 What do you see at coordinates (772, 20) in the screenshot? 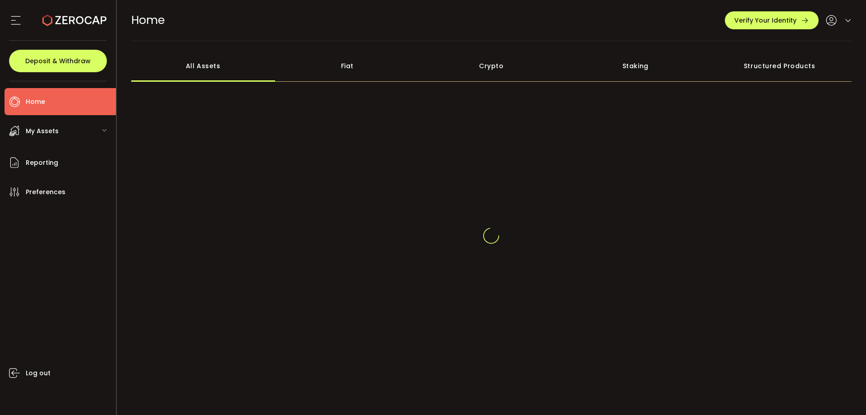
I see `button: Verify Your Identity` at bounding box center [772, 20].